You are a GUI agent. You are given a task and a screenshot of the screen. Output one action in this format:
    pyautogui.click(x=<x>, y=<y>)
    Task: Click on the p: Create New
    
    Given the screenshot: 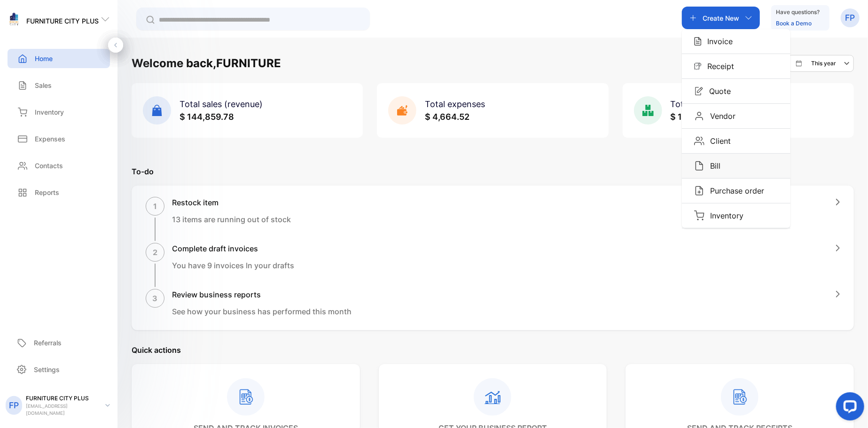 What is the action you would take?
    pyautogui.click(x=720, y=18)
    